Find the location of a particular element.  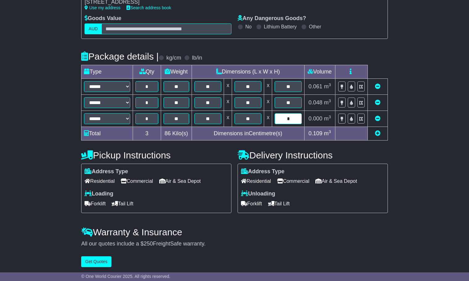

label: Any Dangerous Goods? is located at coordinates (272, 19).